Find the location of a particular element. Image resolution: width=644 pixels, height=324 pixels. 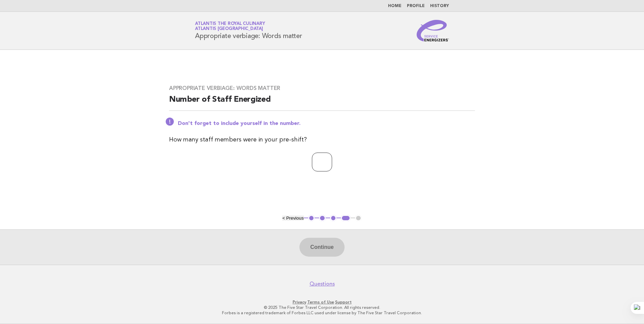

a: Home is located at coordinates (395, 6).